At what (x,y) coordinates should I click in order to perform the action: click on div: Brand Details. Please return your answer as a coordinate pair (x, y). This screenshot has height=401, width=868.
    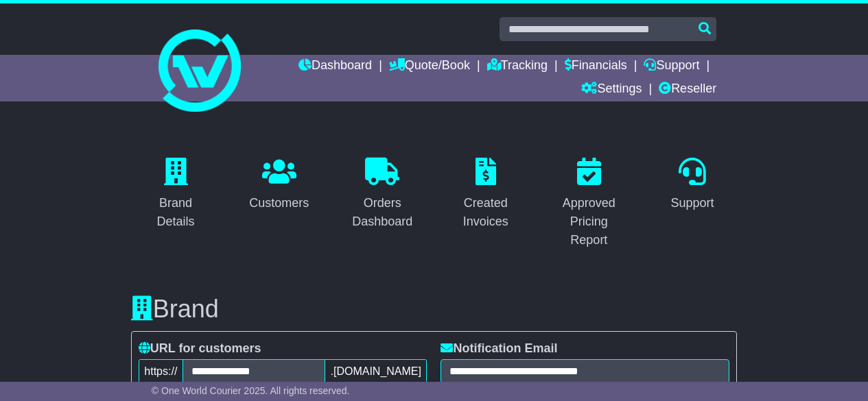
    Looking at the image, I should click on (176, 212).